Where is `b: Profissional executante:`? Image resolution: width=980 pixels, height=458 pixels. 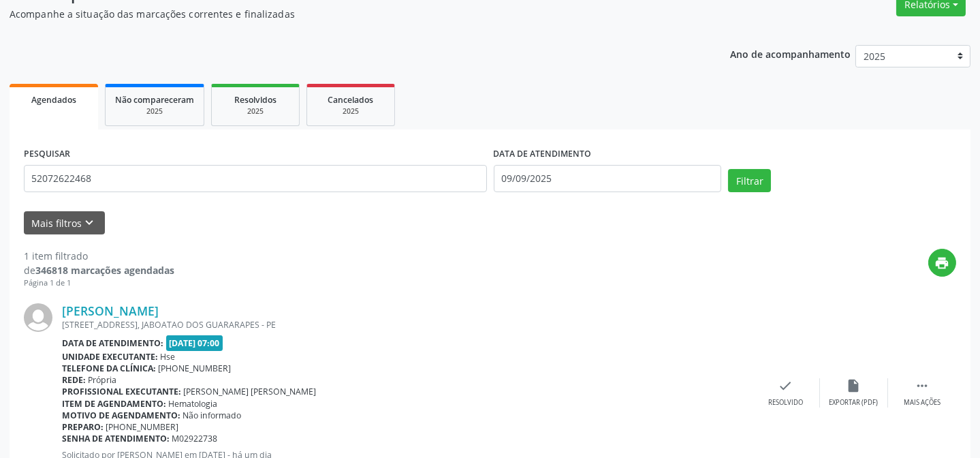
b: Profissional executante: is located at coordinates (121, 391).